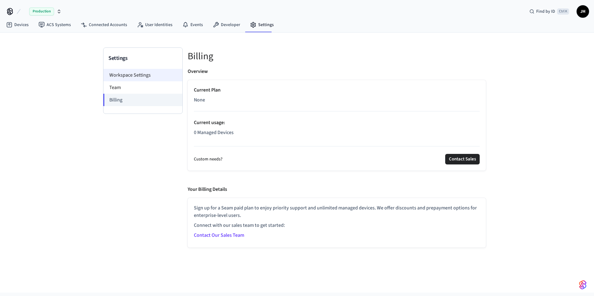 The image size is (594, 296). Describe the element at coordinates (143, 88) in the screenshot. I see `li: Team` at that location.